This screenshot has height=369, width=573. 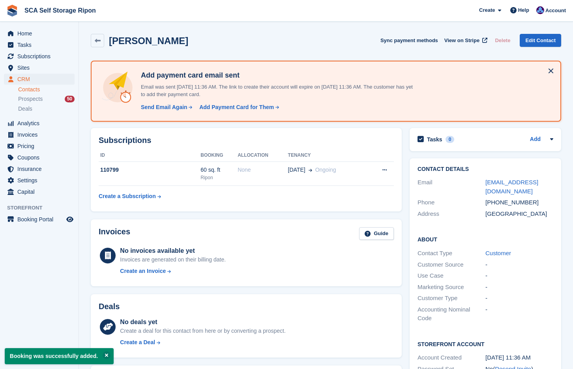 What do you see at coordinates (127, 196) in the screenshot?
I see `div: Create a Subscription` at bounding box center [127, 196].